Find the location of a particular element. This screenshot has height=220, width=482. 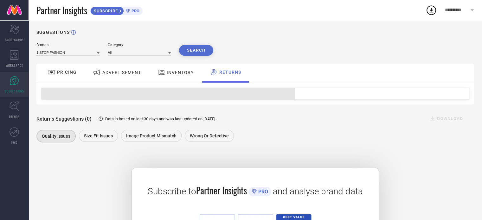

a: SUBSCRIBEPRO is located at coordinates (116, 10).